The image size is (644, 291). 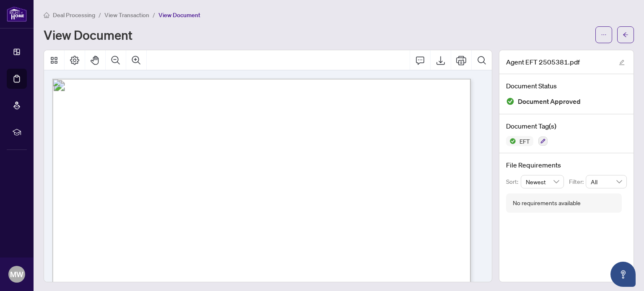 What do you see at coordinates (88, 35) in the screenshot?
I see `h1: View Document` at bounding box center [88, 35].